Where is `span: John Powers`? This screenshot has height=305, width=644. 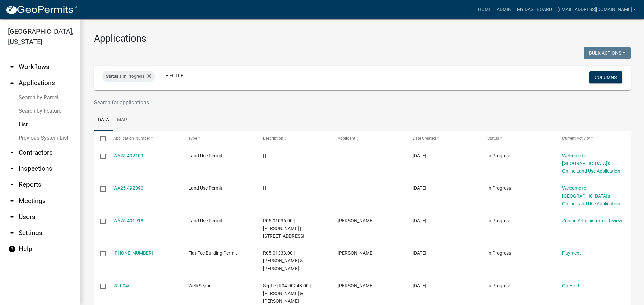 span: John Powers is located at coordinates (355, 254).